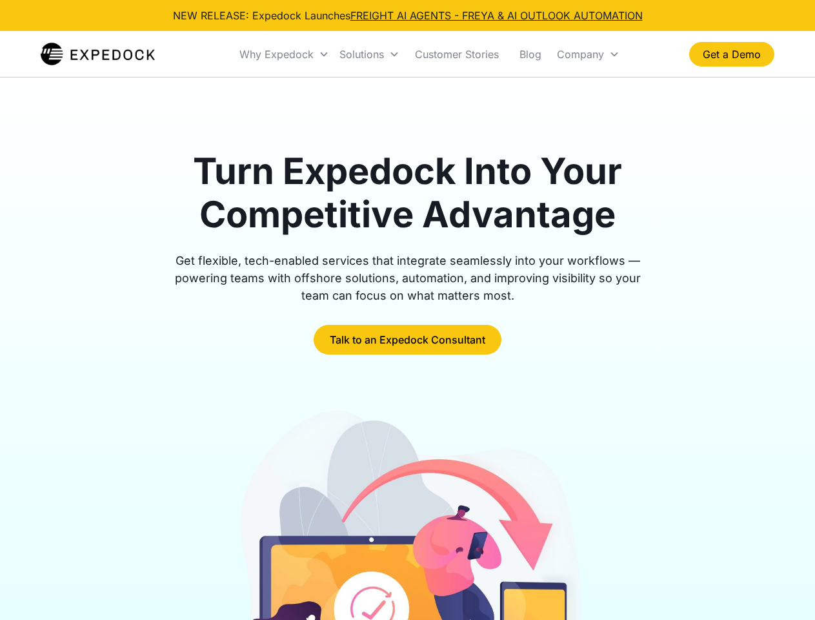  I want to click on a: Get a Demo, so click(732, 54).